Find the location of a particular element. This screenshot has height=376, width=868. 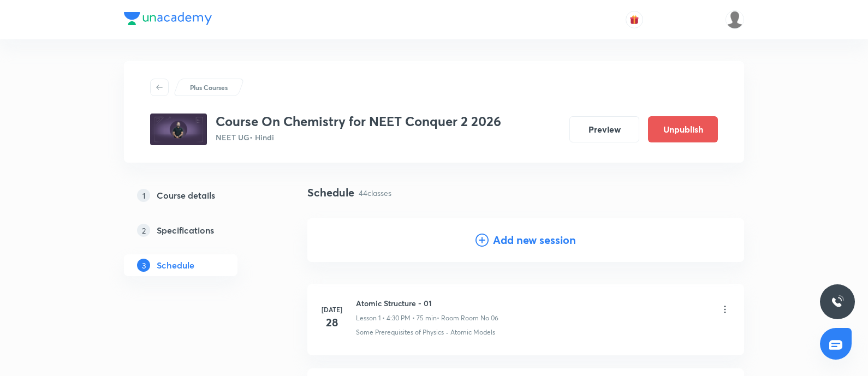

p: Lesson 1 • 4:30 PM • 75 min is located at coordinates (397, 318).